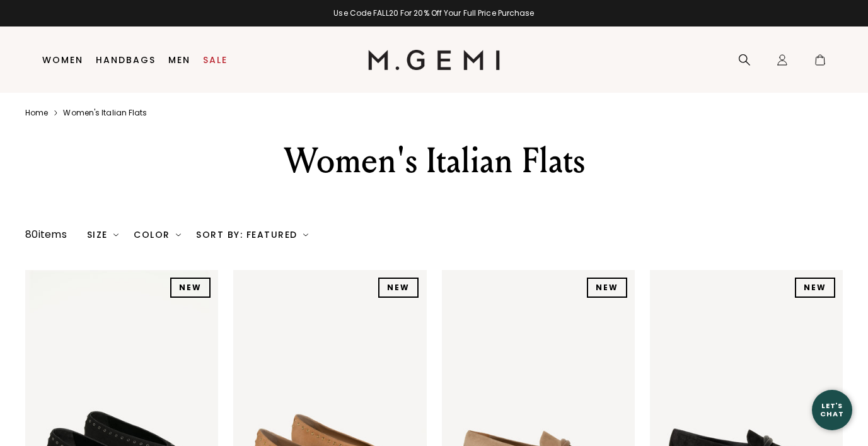 The width and height of the screenshot is (868, 446). Describe the element at coordinates (435, 161) in the screenshot. I see `div: Women's Italian Flats` at that location.